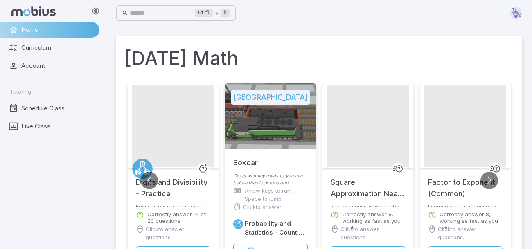  Describe the element at coordinates (142, 169) in the screenshot. I see `a: Factors/Primes` at that location.